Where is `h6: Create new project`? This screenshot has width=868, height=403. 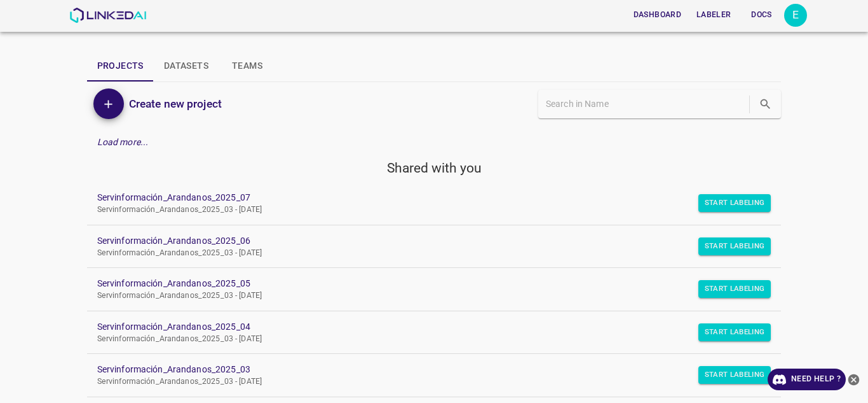 h6: Create new project is located at coordinates (175, 103).